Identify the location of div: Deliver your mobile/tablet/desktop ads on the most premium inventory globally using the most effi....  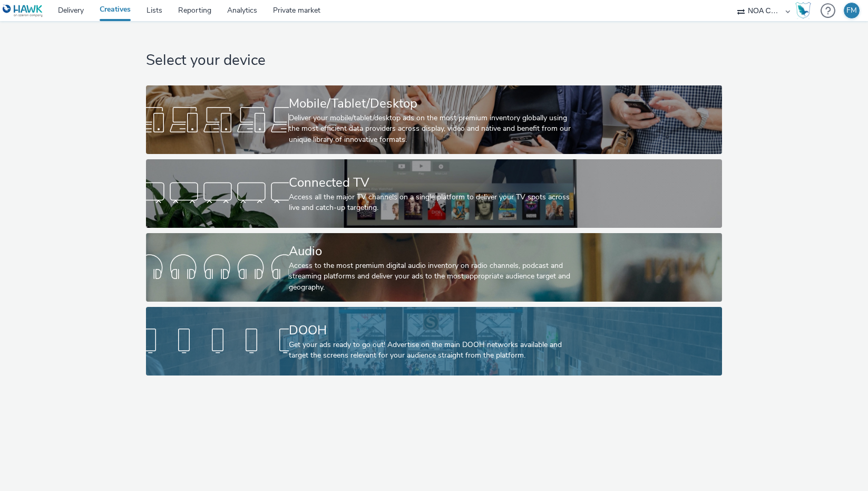
(432, 129).